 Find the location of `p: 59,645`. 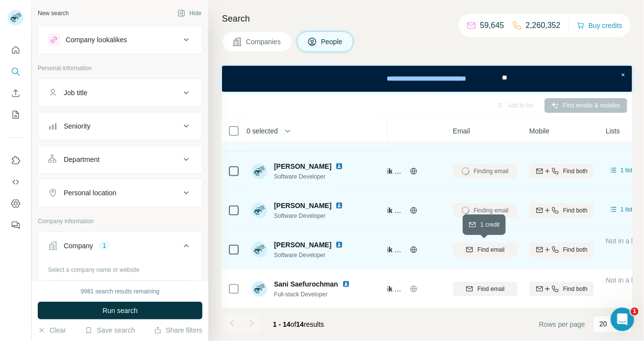

p: 59,645 is located at coordinates (492, 25).